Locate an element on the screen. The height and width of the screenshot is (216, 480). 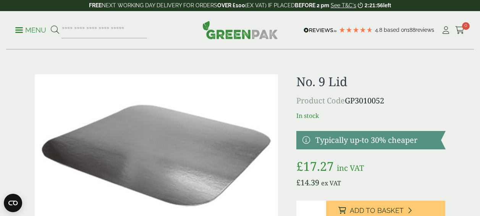
img: GreenPak Supplies is located at coordinates (240, 30).